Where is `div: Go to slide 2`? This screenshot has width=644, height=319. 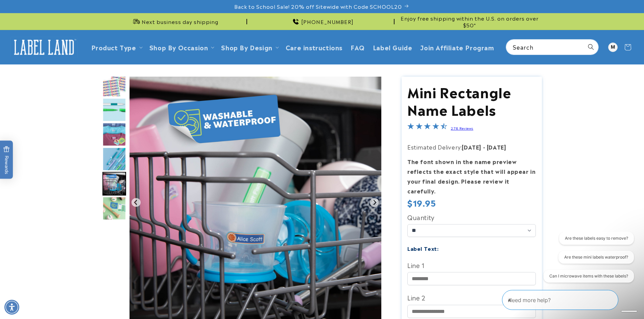
div: Go to slide 2 is located at coordinates (114, 110).